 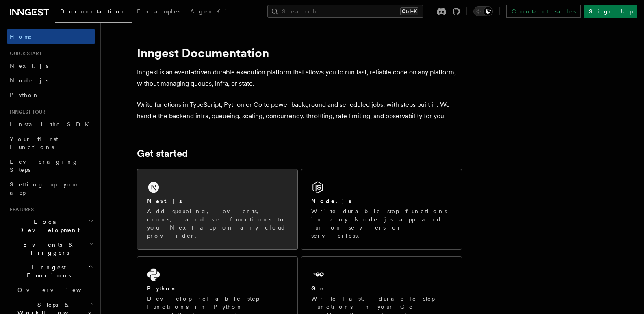 I want to click on a: Home, so click(x=51, y=36).